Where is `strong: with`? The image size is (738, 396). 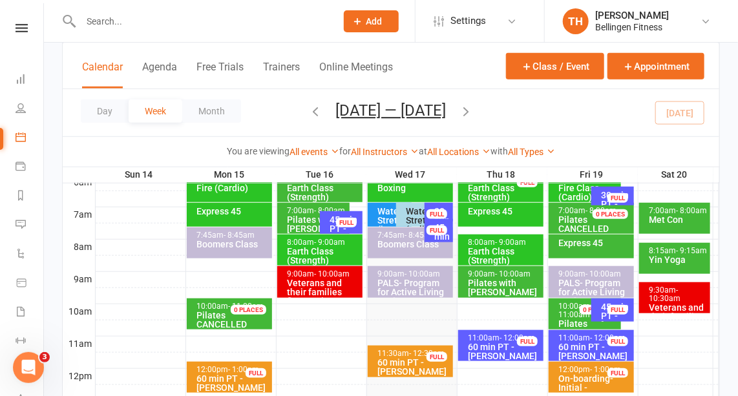 strong: with is located at coordinates (499, 151).